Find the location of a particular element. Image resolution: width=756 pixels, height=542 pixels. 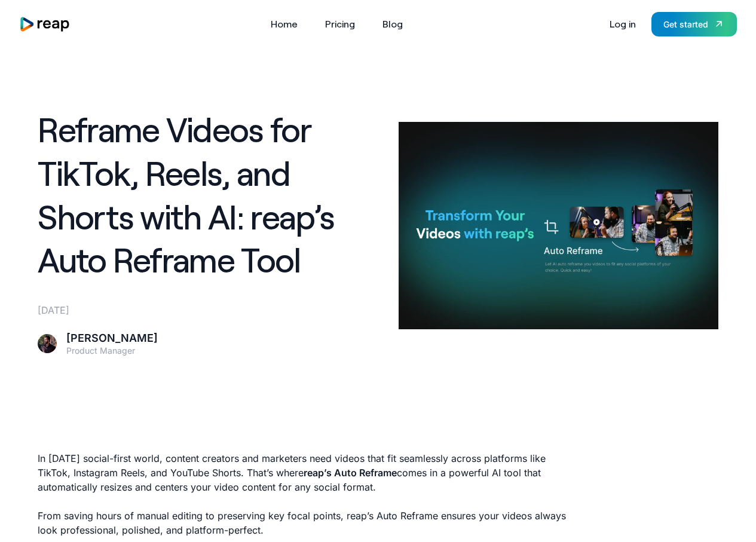

a: Blog is located at coordinates (393, 24).